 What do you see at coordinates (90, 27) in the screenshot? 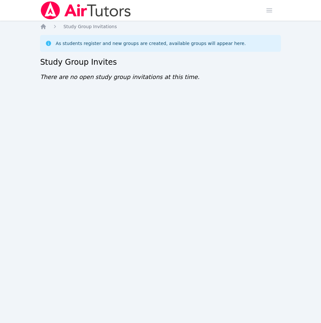
I see `a: Study Group Invitations` at bounding box center [90, 27].